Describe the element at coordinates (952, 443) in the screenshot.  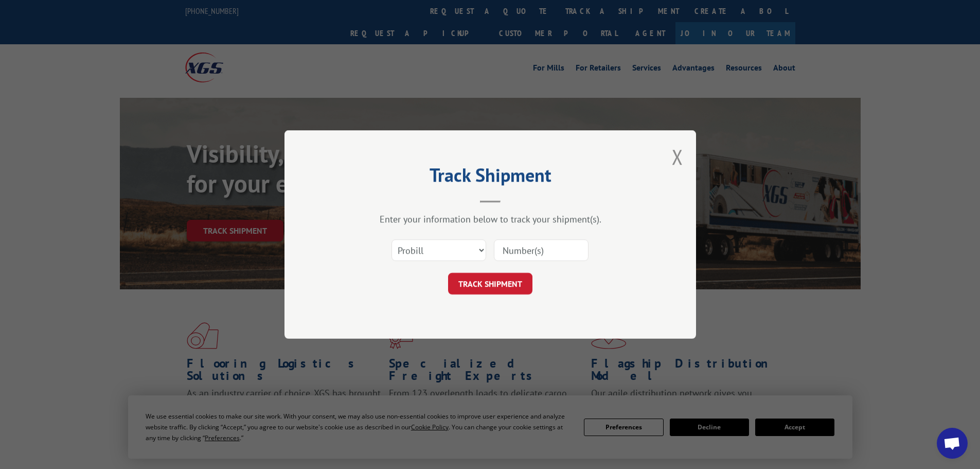
I see `div: Open chat` at that location.